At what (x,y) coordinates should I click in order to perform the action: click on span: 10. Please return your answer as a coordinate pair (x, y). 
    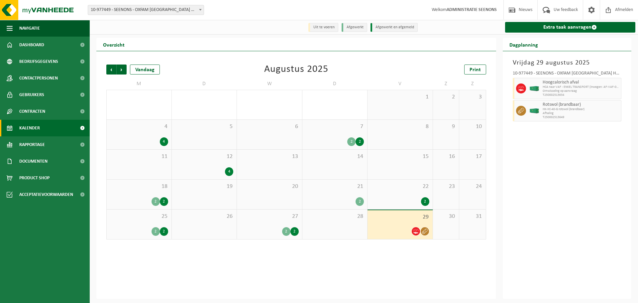
    Looking at the image, I should click on (472, 127).